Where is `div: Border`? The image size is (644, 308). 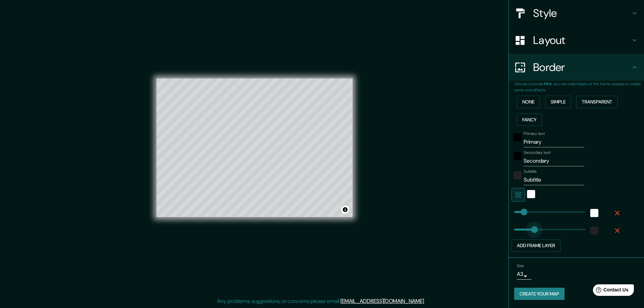 div: Border is located at coordinates (576, 67).